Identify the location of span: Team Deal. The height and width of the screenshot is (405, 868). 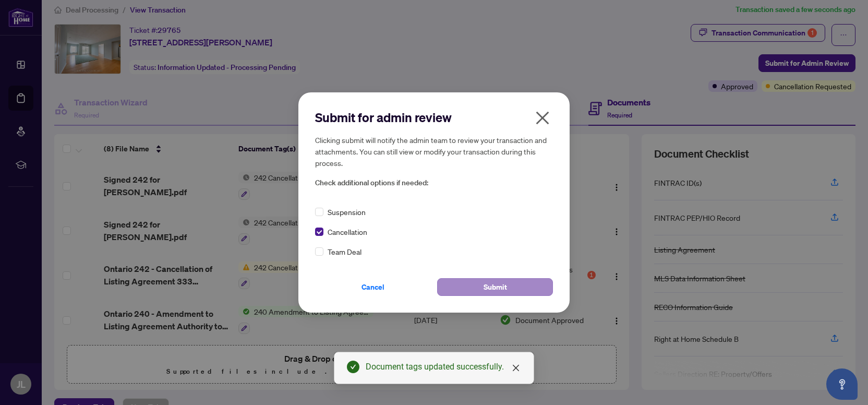
(344, 251).